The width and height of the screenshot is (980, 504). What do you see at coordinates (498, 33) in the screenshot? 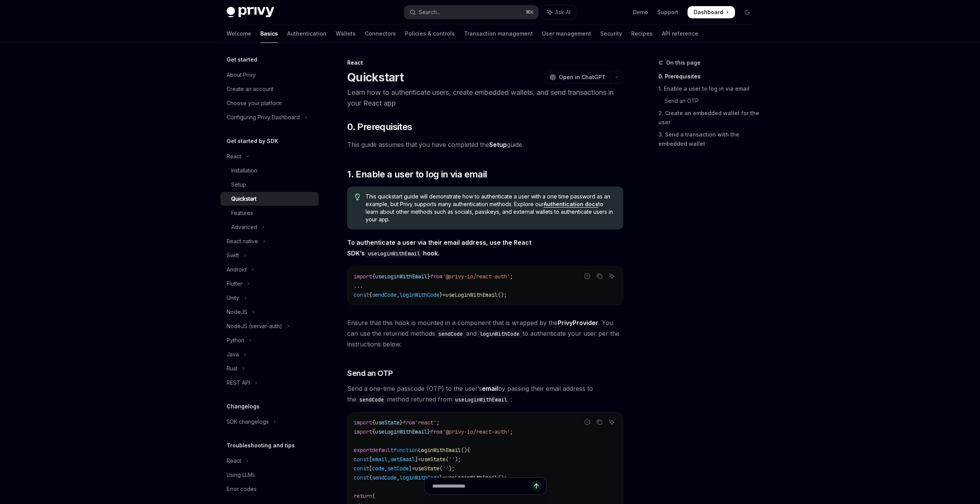
I see `a: Transaction management` at bounding box center [498, 33].